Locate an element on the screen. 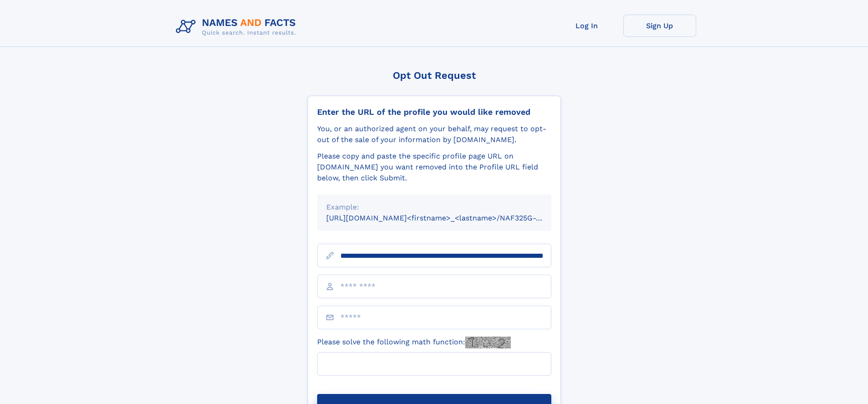 Image resolution: width=868 pixels, height=404 pixels. div: You, or an authorized agent on your behalf, may request to opt-out of the sale of your informatio... is located at coordinates (434, 135).